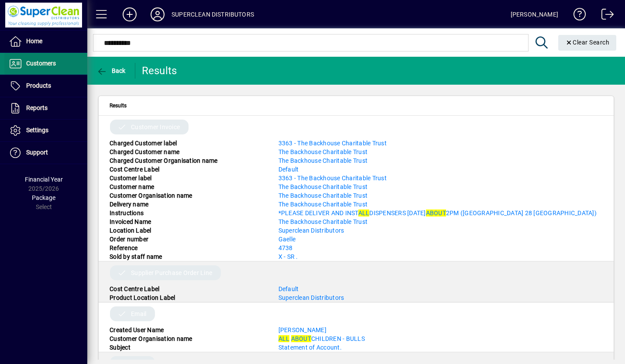  I want to click on span: Customer Invoice, so click(156, 127).